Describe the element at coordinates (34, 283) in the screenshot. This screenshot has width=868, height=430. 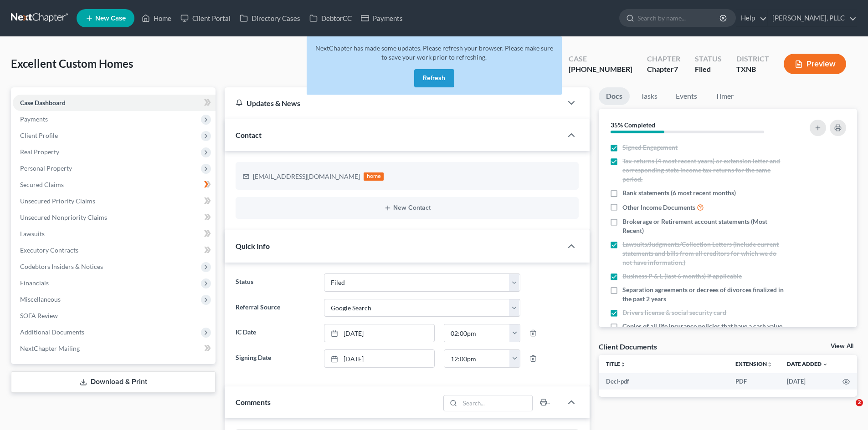
I see `span: Financials` at that location.